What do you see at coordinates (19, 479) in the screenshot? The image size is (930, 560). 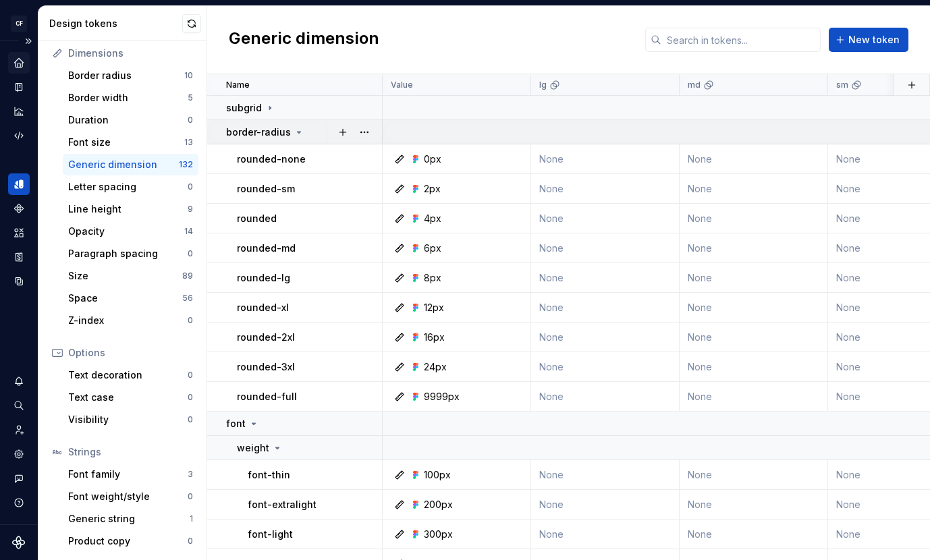 I see `button: Contact support` at bounding box center [19, 479].